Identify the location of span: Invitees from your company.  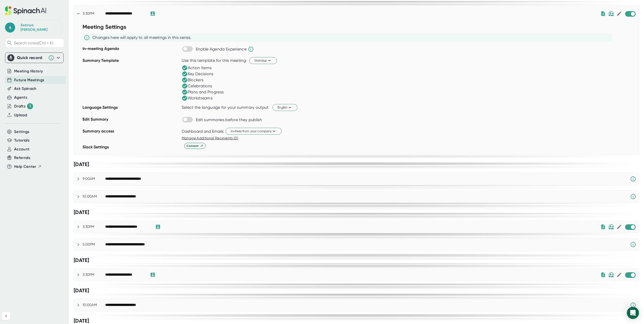
(253, 131).